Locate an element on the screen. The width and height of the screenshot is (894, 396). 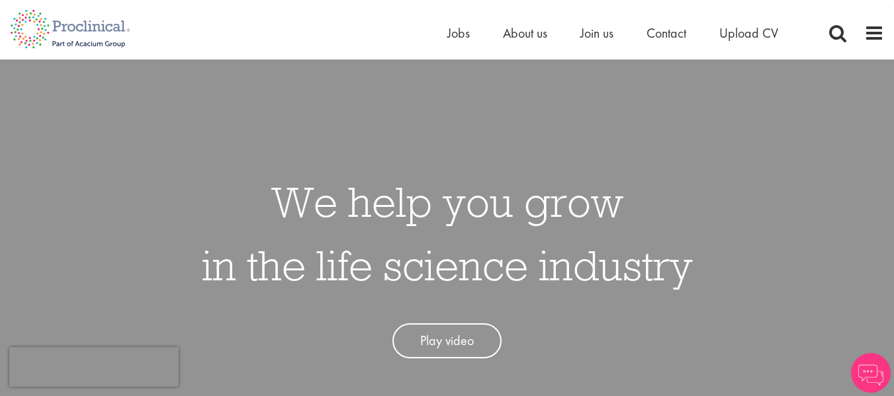
h1: We help you grow in the life science industry is located at coordinates (447, 234).